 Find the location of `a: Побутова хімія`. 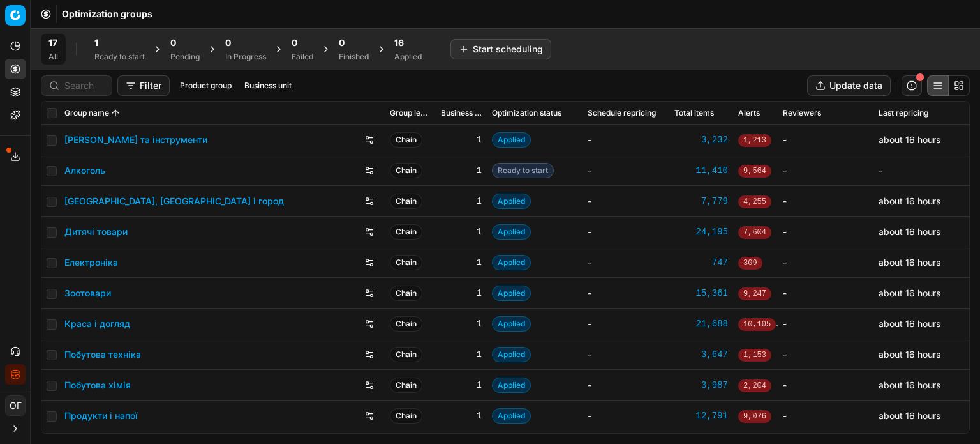

a: Побутова хімія is located at coordinates (98, 385).